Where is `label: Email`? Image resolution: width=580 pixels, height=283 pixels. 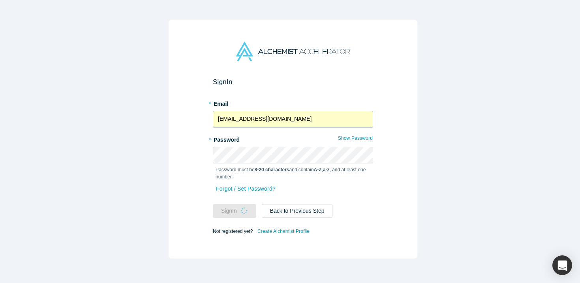
label: Email is located at coordinates (293, 103).